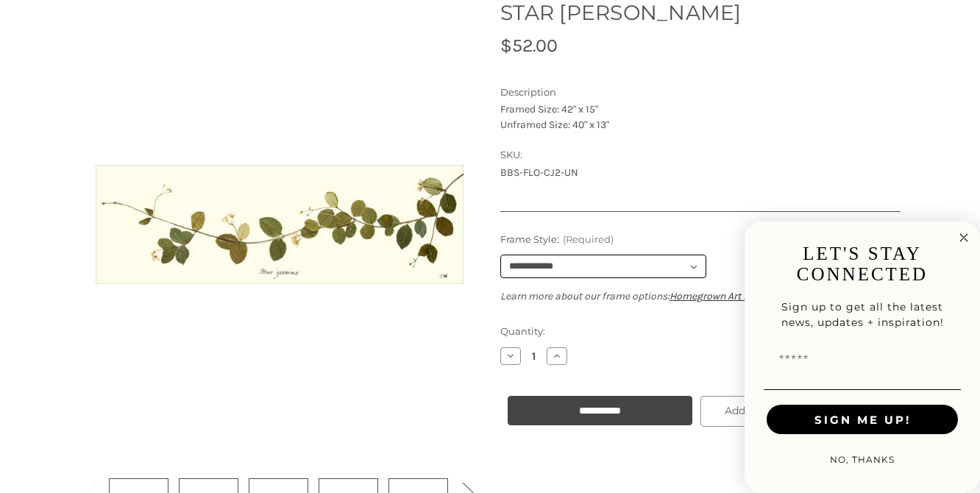  What do you see at coordinates (863, 314) in the screenshot?
I see `span: Sign up to get all the latest news, updates + inspiration!` at bounding box center [863, 314].